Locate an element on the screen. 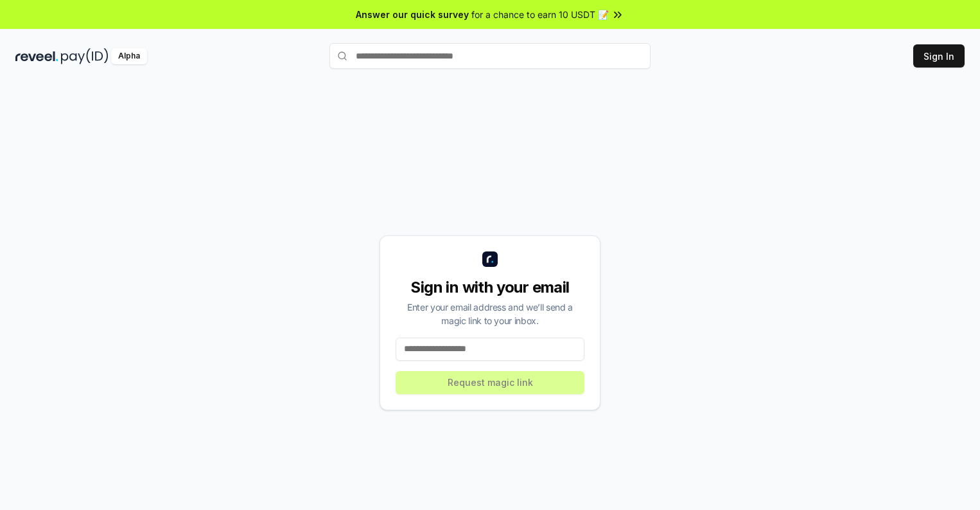 The height and width of the screenshot is (510, 980). img: logo_small is located at coordinates (490, 259).